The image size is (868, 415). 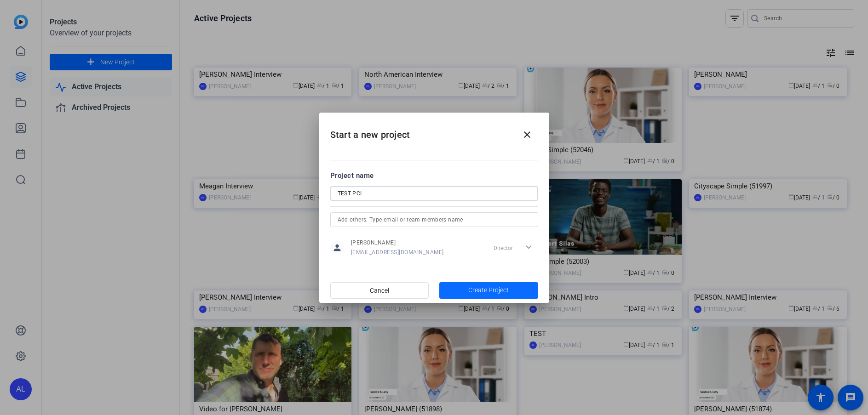 I want to click on mat-icon: person, so click(x=338, y=248).